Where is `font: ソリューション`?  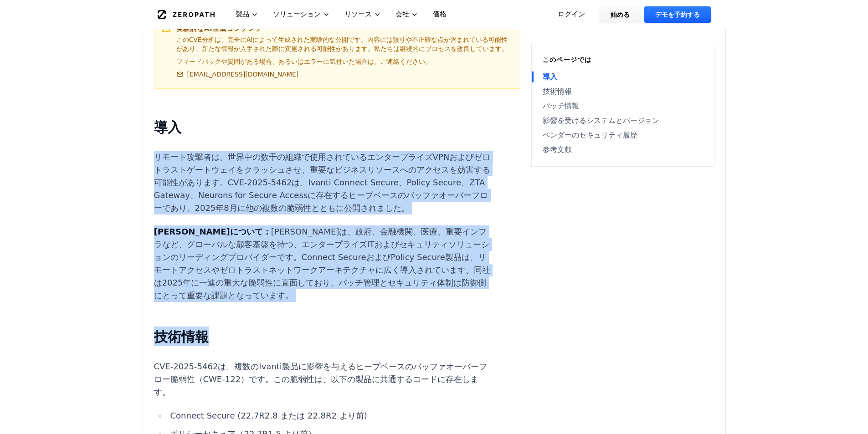
font: ソリューション is located at coordinates (297, 14).